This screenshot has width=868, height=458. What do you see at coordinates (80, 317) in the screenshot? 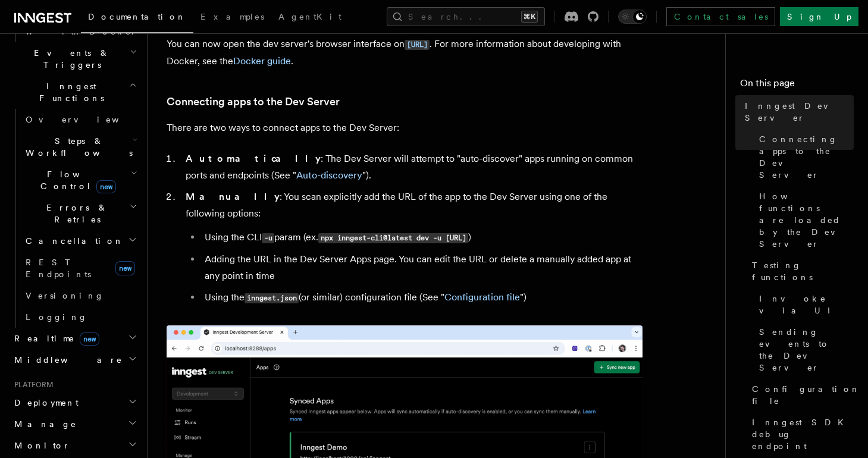
I see `a: Logging` at bounding box center [80, 317].